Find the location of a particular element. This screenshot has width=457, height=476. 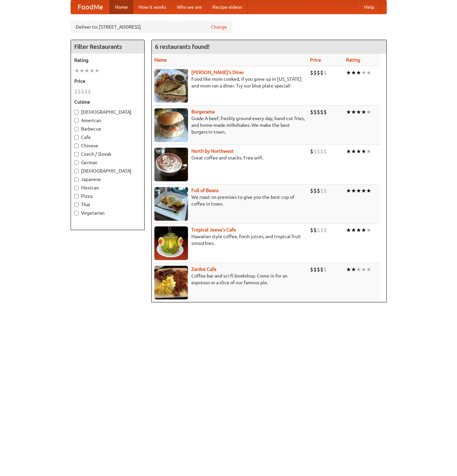

input: American is located at coordinates (77, 120).